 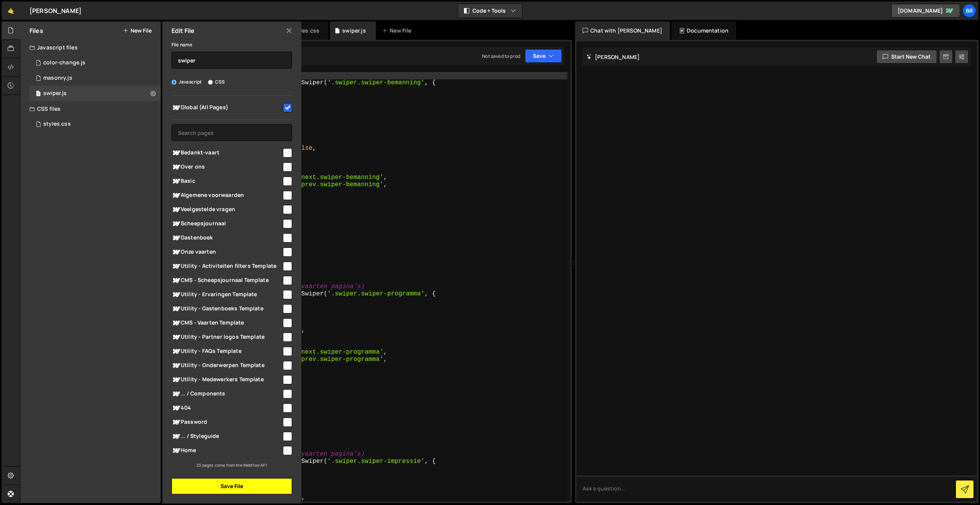 I want to click on span: Gastenboek, so click(x=227, y=238).